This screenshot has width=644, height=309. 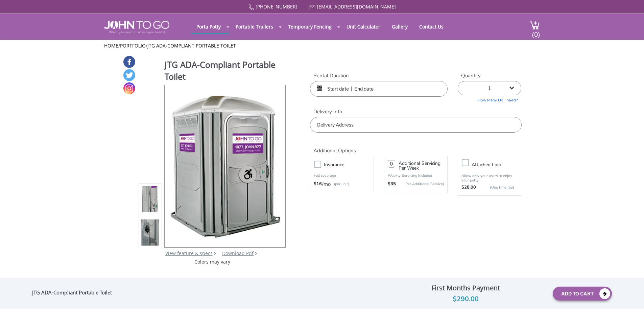 I want to click on strong: $28.00, so click(x=469, y=187).